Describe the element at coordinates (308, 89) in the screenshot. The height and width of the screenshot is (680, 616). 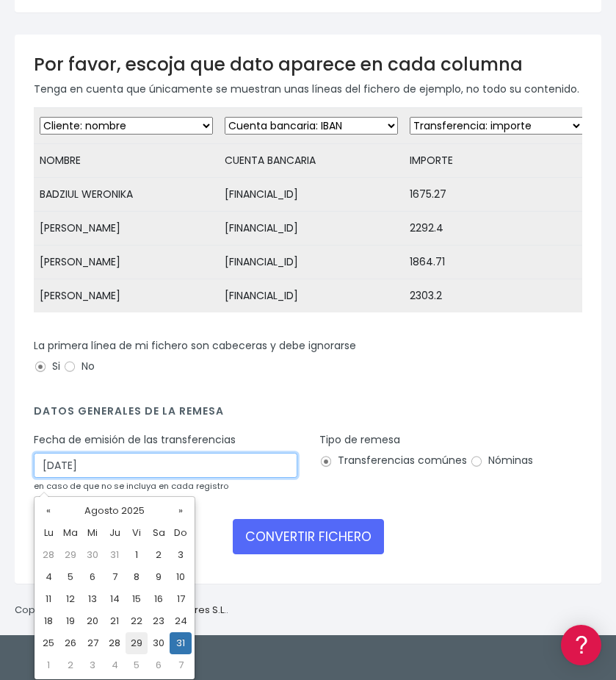
I see `p: Tenga en cuenta que únicamente se muestran unas líneas del fichero de ejemplo, no todo su contenido.` at that location.